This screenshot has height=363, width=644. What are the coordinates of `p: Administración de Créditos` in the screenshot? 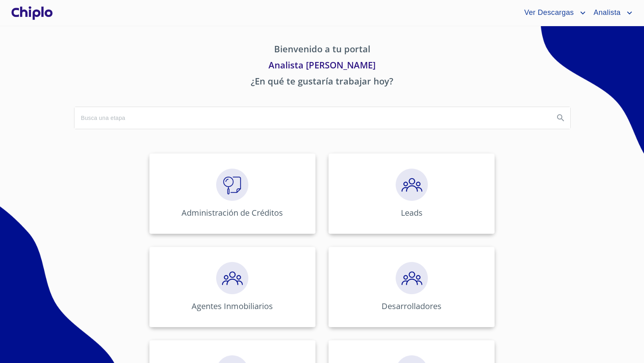 It's located at (233, 213).